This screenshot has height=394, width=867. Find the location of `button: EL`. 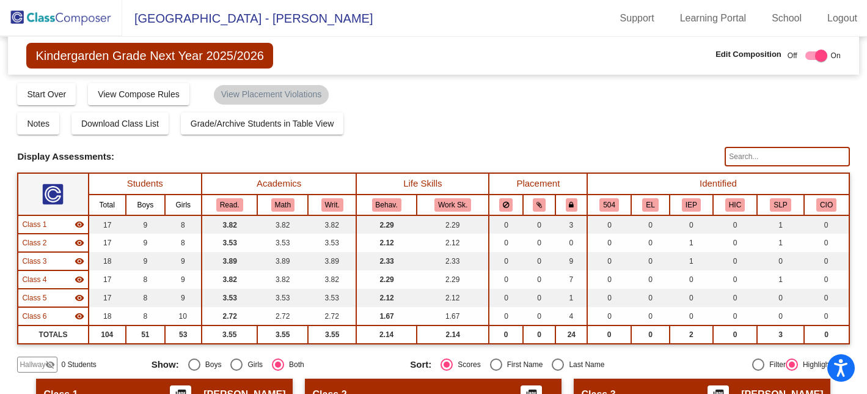

button: EL is located at coordinates (650, 205).